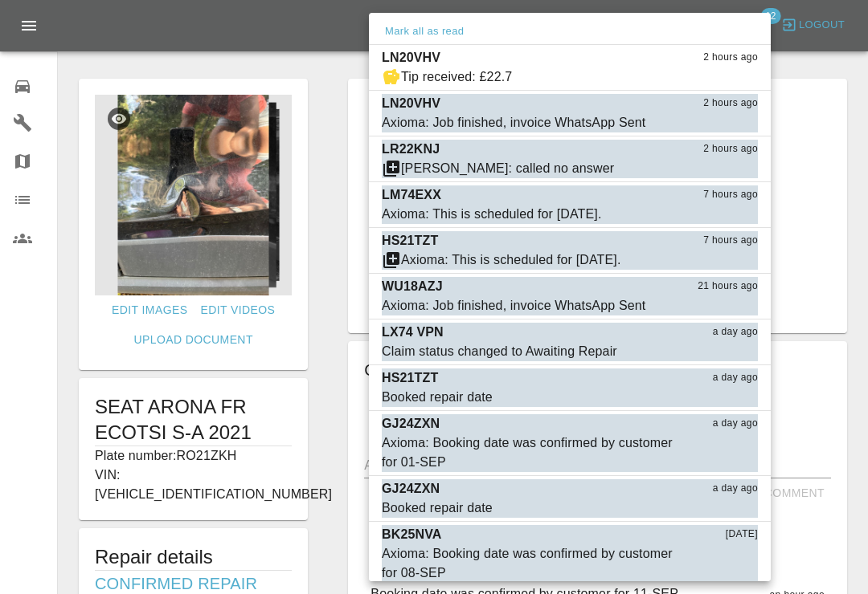 The image size is (868, 594). Describe the element at coordinates (412, 287) in the screenshot. I see `p: WU18AZJ` at that location.